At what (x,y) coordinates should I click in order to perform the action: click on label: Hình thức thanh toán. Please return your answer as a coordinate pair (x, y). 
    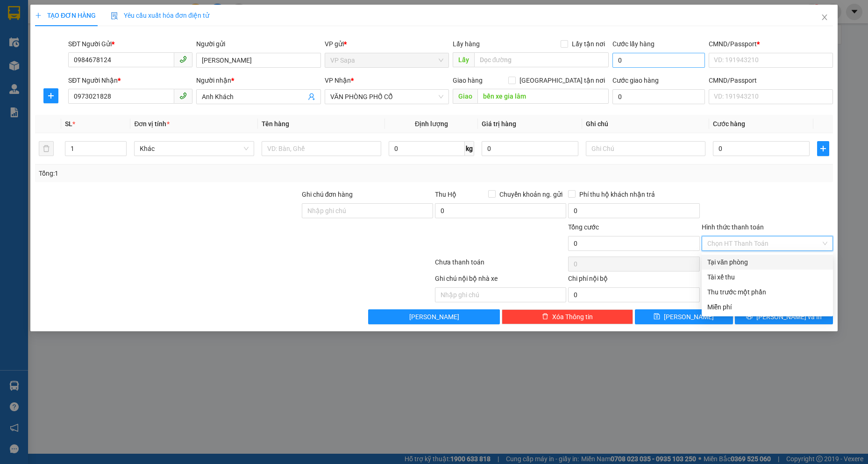
    Looking at the image, I should click on (732, 228).